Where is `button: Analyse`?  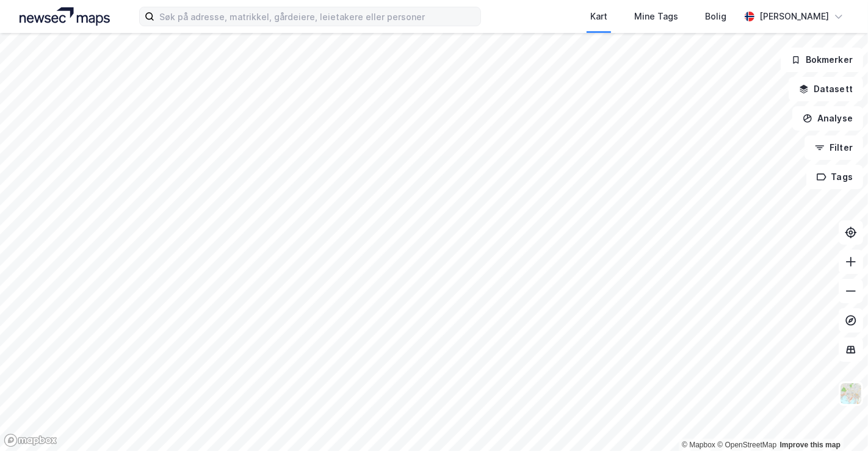
button: Analyse is located at coordinates (828, 119).